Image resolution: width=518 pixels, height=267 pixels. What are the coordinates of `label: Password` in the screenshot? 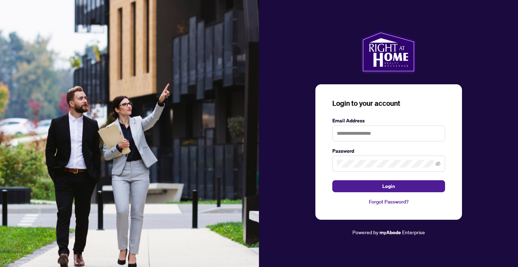 It's located at (389, 151).